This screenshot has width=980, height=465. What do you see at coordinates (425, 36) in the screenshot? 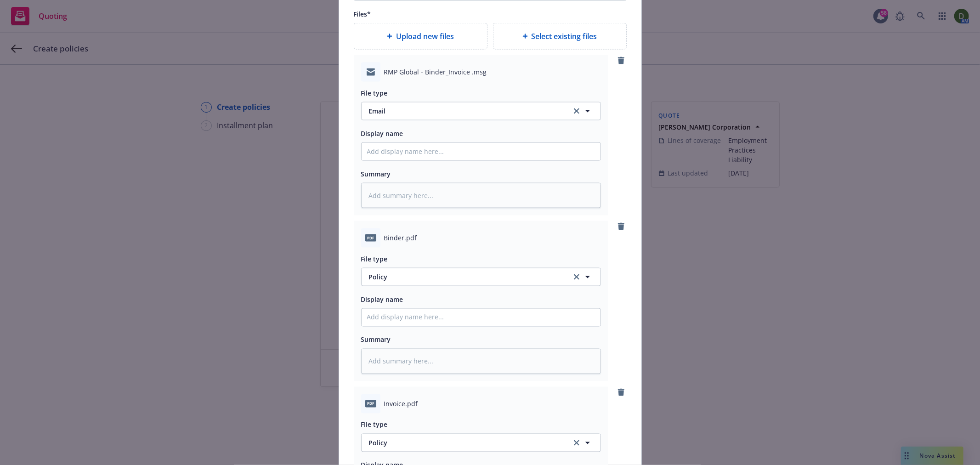
I see `span: Upload new files` at bounding box center [425, 36].